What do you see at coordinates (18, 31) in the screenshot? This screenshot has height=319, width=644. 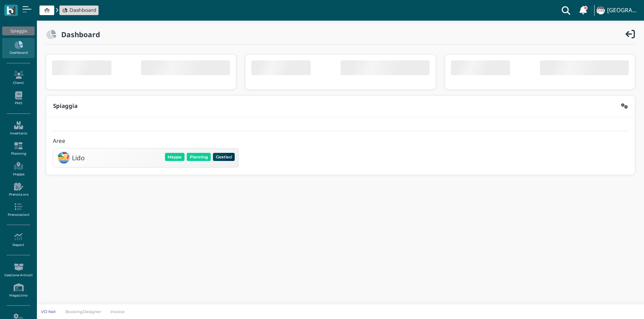 I see `div: Spiaggia` at bounding box center [18, 31].